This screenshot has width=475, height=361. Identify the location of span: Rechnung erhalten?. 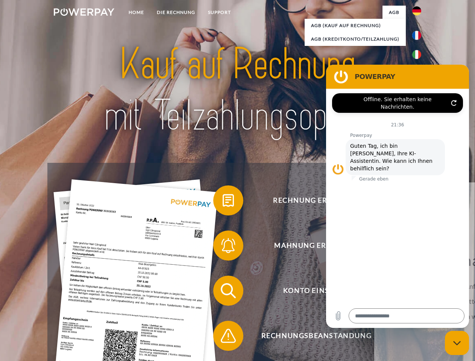
(316, 200).